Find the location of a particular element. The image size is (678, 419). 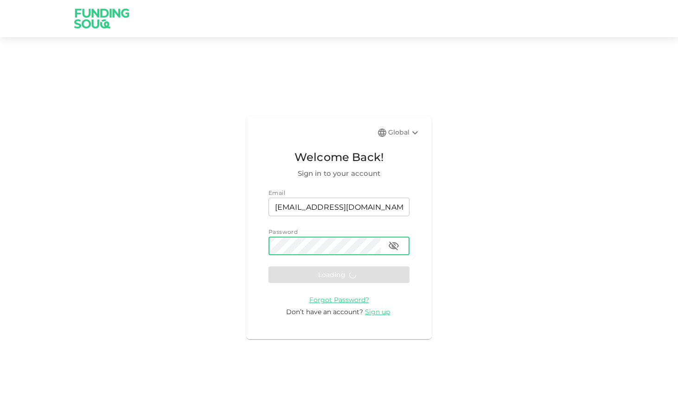

input: password is located at coordinates (325, 246).